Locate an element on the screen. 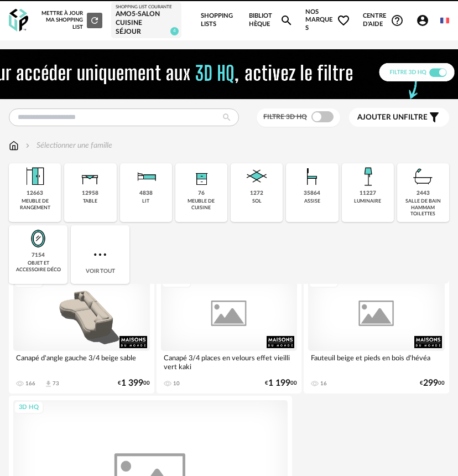  div: 10 is located at coordinates (177, 383).